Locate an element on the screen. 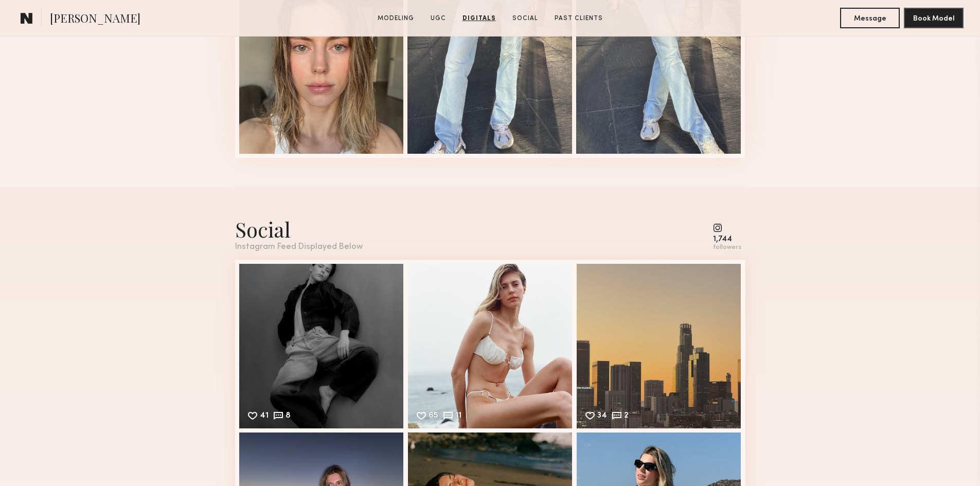 The width and height of the screenshot is (980, 486). a: Digitals is located at coordinates (479, 18).